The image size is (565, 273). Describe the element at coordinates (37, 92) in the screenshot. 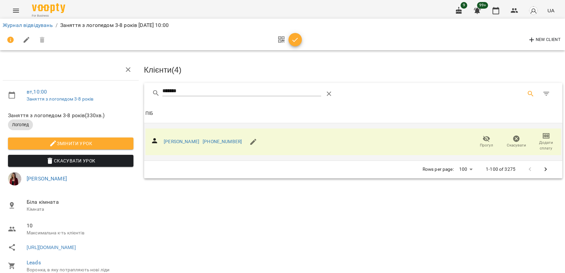

I see `a: вт , 10:00` at that location.